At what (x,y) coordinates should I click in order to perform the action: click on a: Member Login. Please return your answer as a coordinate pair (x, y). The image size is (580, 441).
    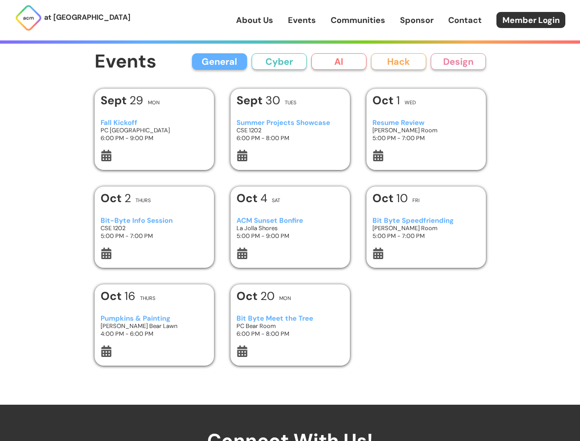
    Looking at the image, I should click on (531, 20).